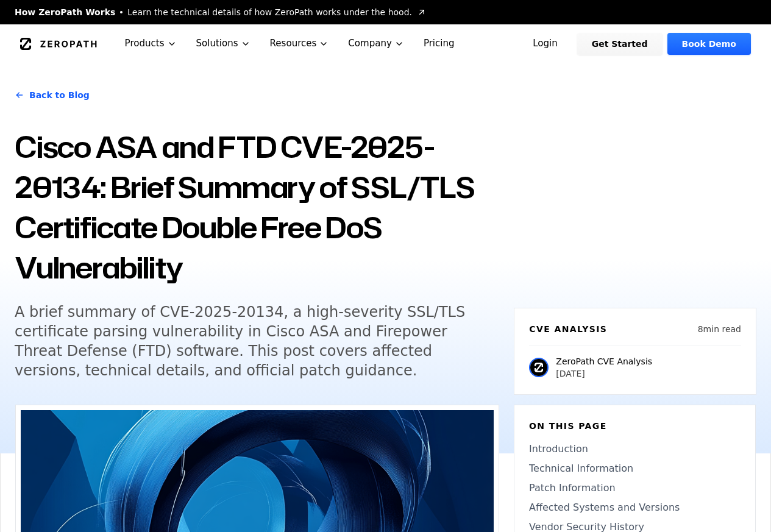  What do you see at coordinates (709, 44) in the screenshot?
I see `a: Book Demo` at bounding box center [709, 44].